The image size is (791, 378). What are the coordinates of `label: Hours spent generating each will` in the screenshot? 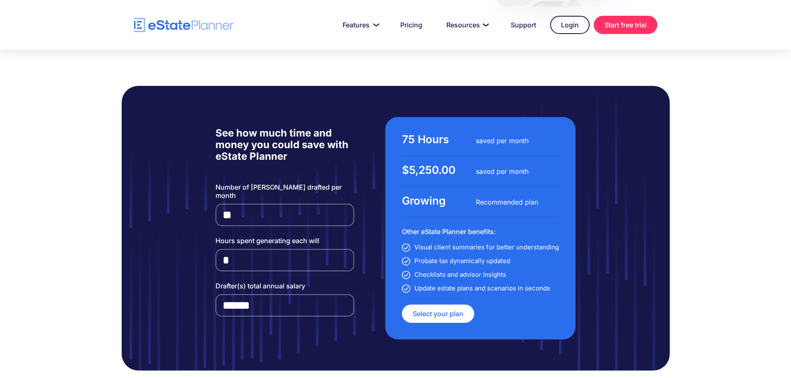 It's located at (285, 241).